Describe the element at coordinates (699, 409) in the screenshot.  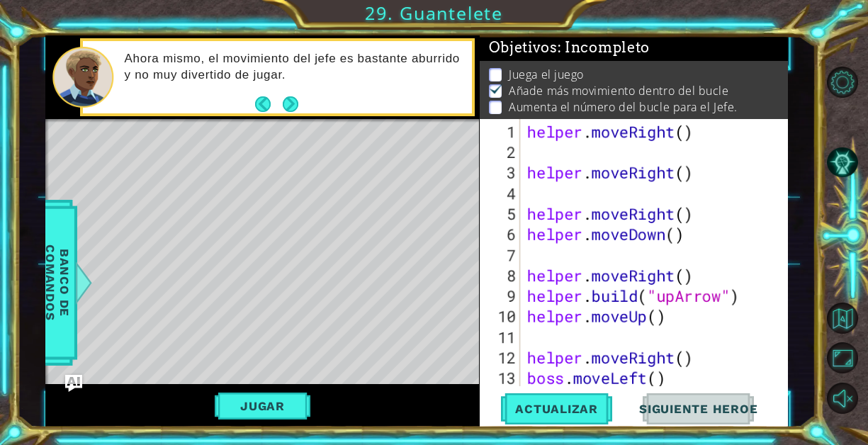
I see `span: Siguiente Heroe` at that location.